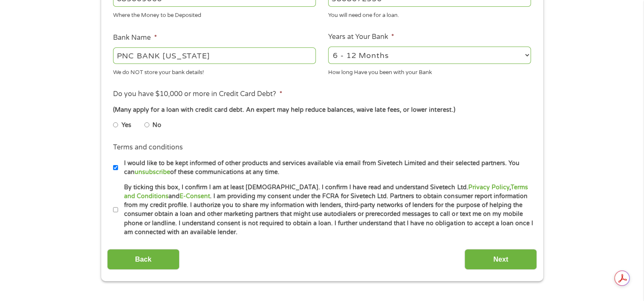  I want to click on label: No, so click(157, 126).